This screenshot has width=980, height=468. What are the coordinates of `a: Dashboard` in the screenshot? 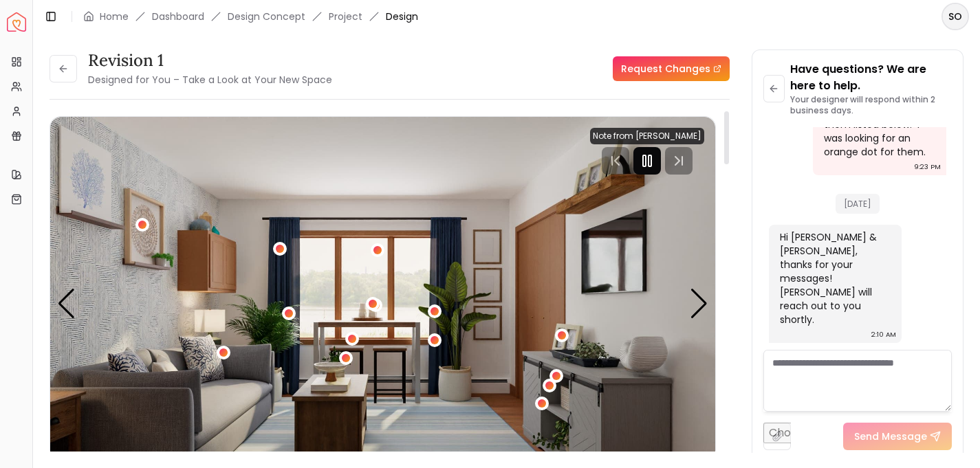 It's located at (179, 17).